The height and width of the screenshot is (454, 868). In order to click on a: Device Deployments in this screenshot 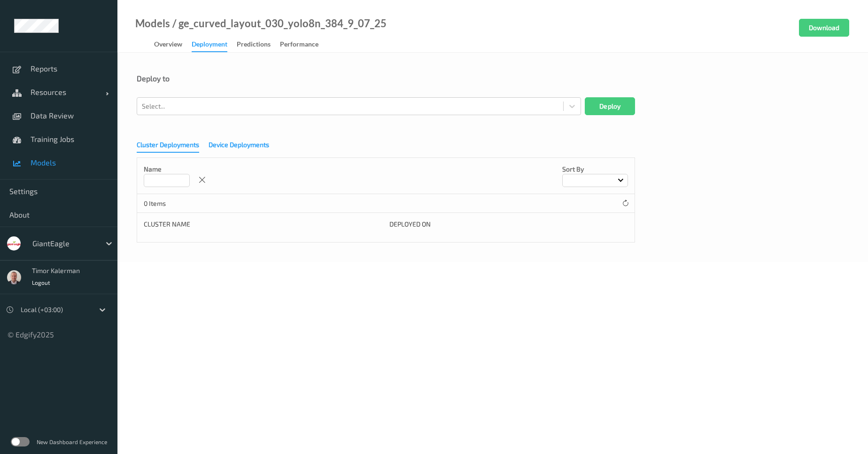, I will do `click(244, 144)`.